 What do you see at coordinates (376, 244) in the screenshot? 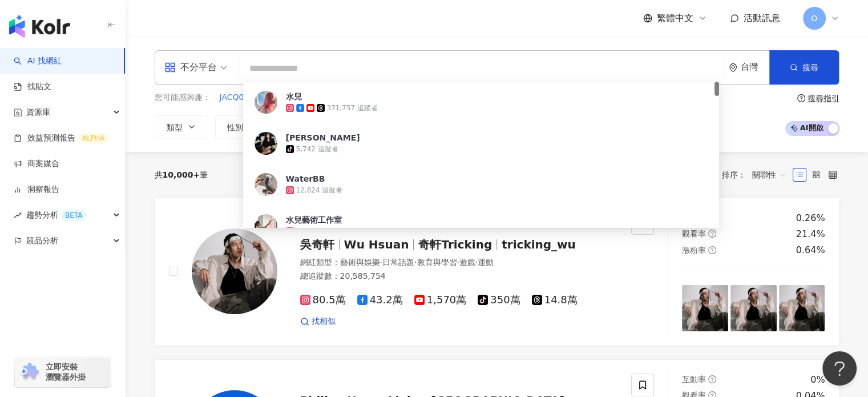
I see `span: Wu Hsuan` at bounding box center [376, 244].